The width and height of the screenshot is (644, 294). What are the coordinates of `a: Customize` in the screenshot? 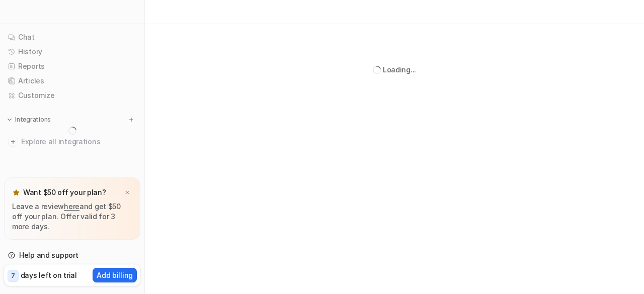 It's located at (72, 96).